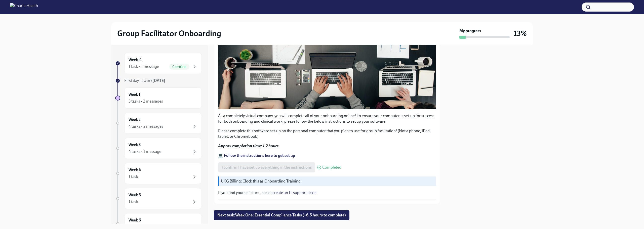 The image size is (644, 229). What do you see at coordinates (135, 170) in the screenshot?
I see `h6: Week 4` at bounding box center [135, 170].